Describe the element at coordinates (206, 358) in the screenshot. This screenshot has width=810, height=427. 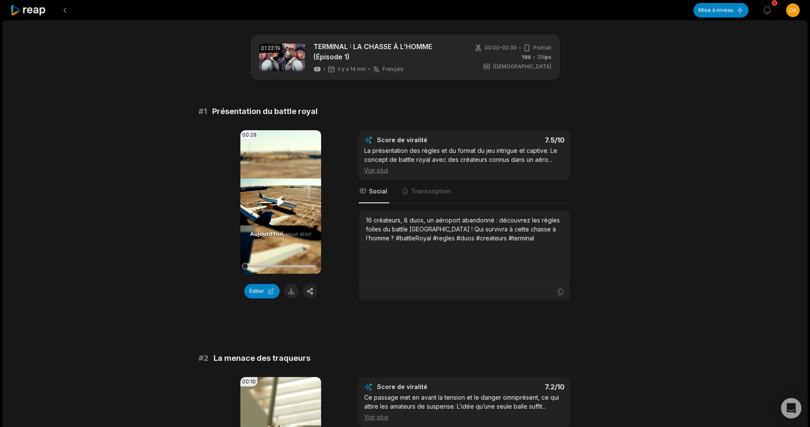
I see `font: 2` at that location.